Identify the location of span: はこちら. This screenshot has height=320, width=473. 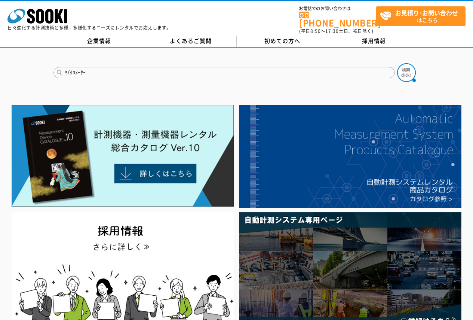
(422, 16).